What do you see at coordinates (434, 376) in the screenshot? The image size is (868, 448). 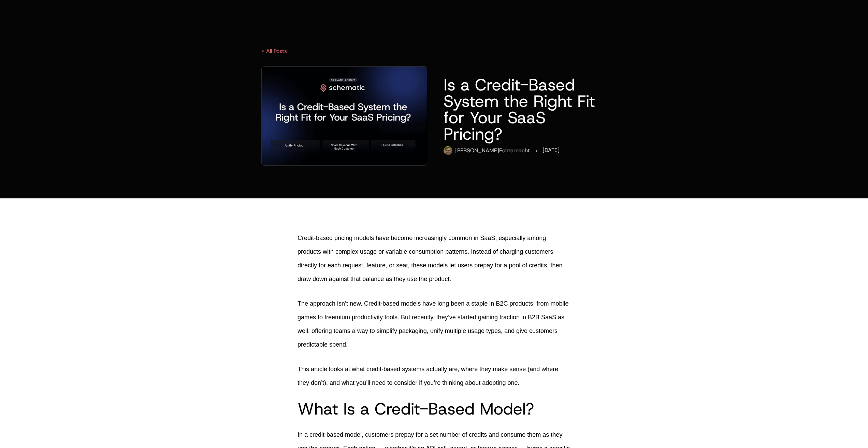 I see `p: This article looks at what credit-based systems actually are, where they make sense (and where th...` at bounding box center [434, 376].